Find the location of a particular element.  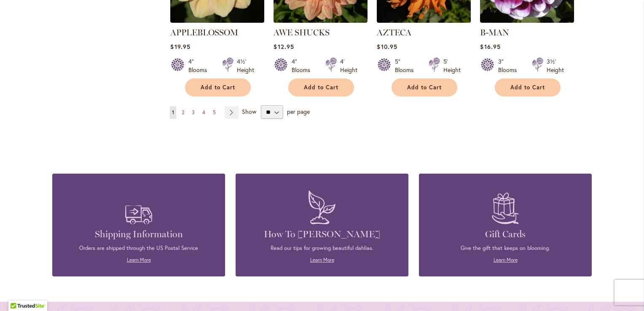

div: 3½' Height is located at coordinates (555, 66).